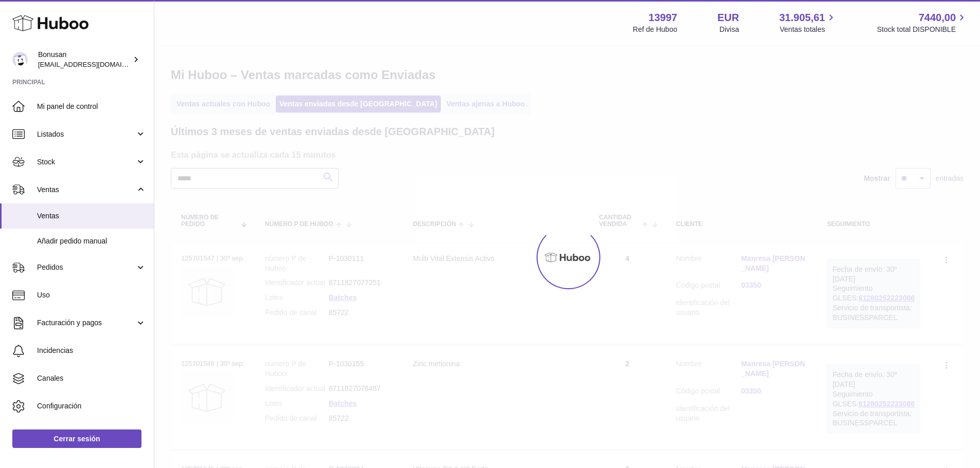 This screenshot has width=980, height=468. Describe the element at coordinates (91, 378) in the screenshot. I see `span: Canales` at that location.